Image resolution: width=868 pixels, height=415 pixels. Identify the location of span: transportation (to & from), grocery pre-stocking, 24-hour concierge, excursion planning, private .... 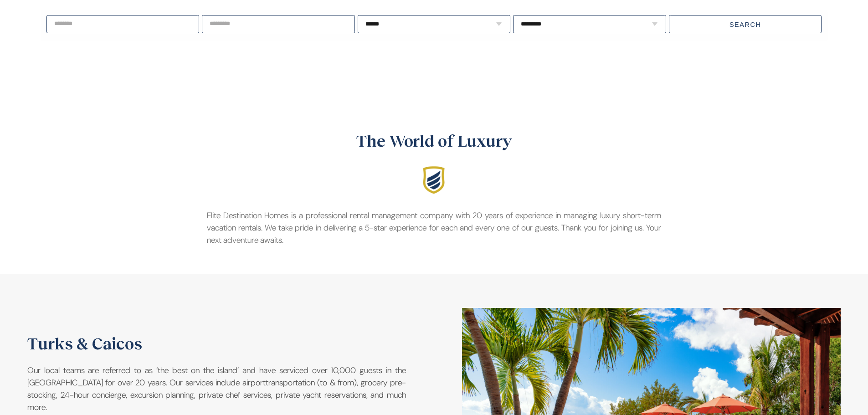
(217, 395).